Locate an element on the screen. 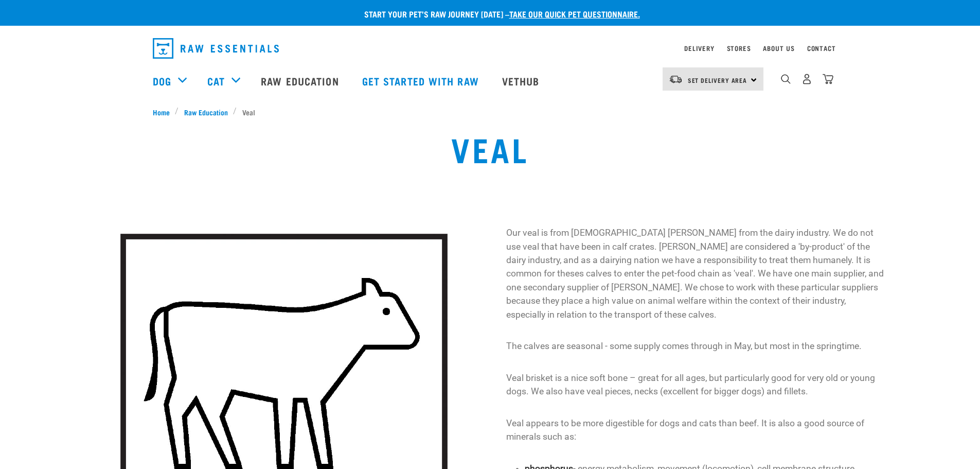 This screenshot has height=469, width=980. p: The calves are seasonal - some supply comes through in May, but most in the springtime. is located at coordinates (696, 346).